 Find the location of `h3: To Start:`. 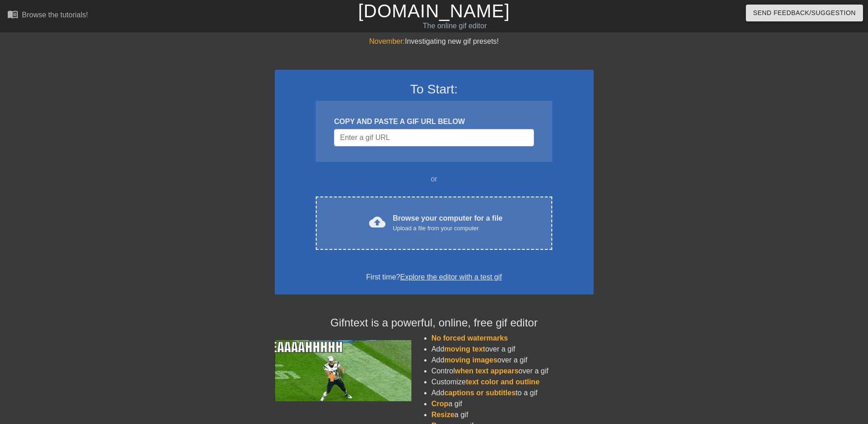

h3: To Start: is located at coordinates (434, 89).